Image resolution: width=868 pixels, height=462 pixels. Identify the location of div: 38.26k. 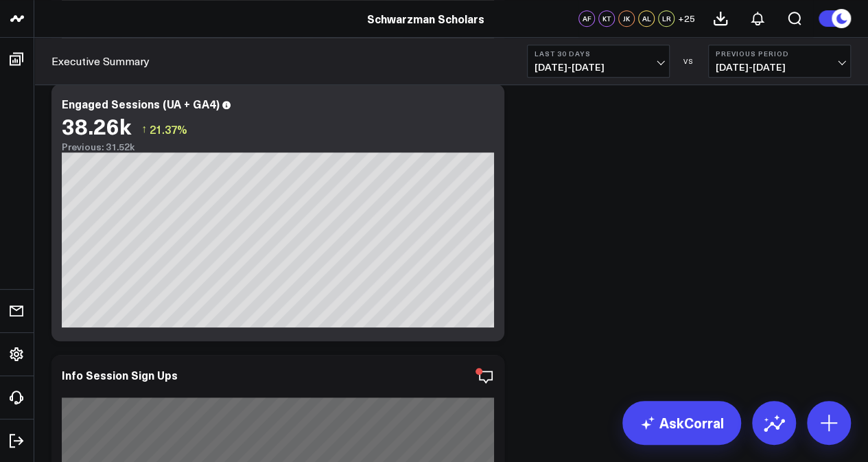
(96, 126).